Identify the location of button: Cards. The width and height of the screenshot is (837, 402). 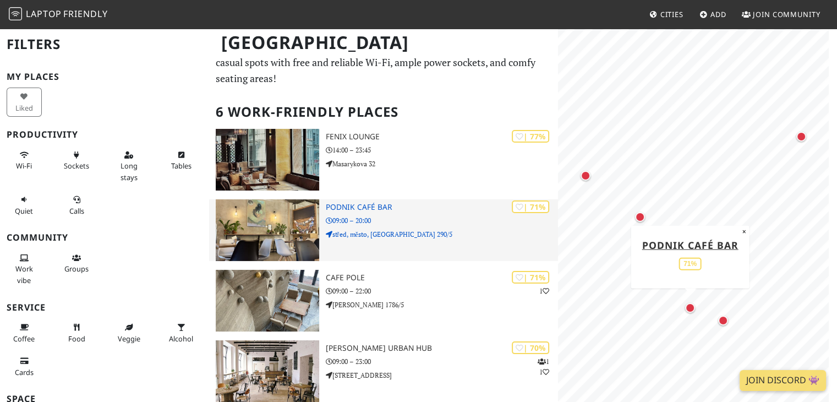
(24, 366).